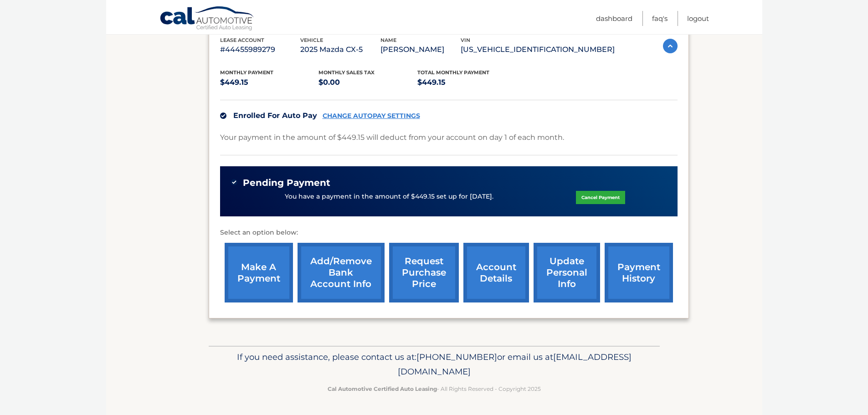 The height and width of the screenshot is (415, 868). I want to click on span: name, so click(388, 40).